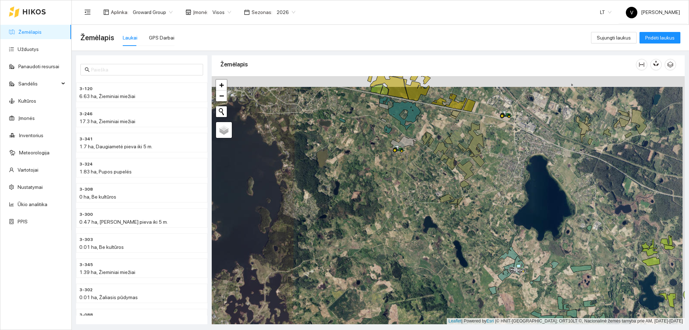  Describe the element at coordinates (28, 49) in the screenshot. I see `a: Užduotys` at that location.